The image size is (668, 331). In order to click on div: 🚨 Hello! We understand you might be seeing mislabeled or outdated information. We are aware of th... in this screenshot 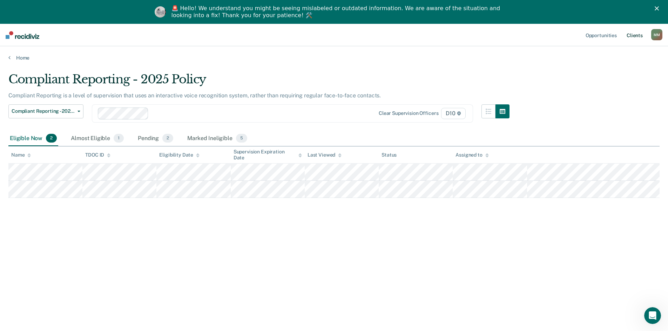, I will do `click(337, 12)`.